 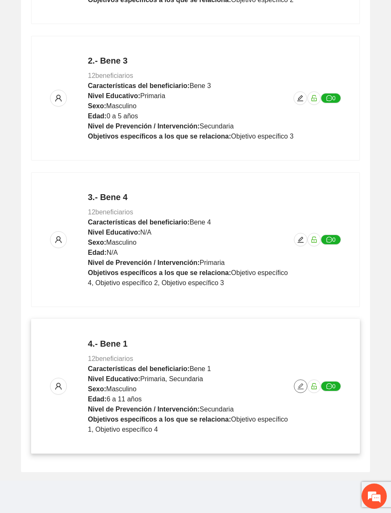 What do you see at coordinates (82, 245) in the screenshot?
I see `textarea: Escriba su mensaje y pulse “Intro”` at bounding box center [82, 245].